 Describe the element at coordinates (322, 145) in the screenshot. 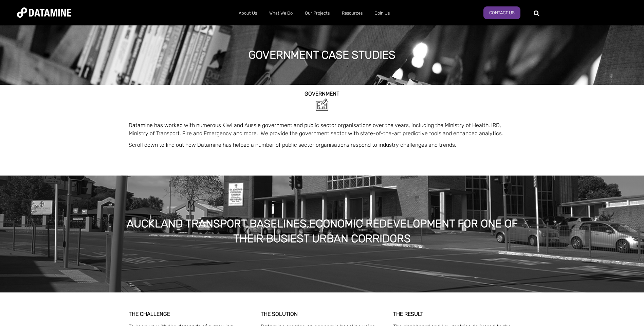

I see `p: Scroll down to find out how Datamine has helped a number of public sector organisations respond t...` at that location.